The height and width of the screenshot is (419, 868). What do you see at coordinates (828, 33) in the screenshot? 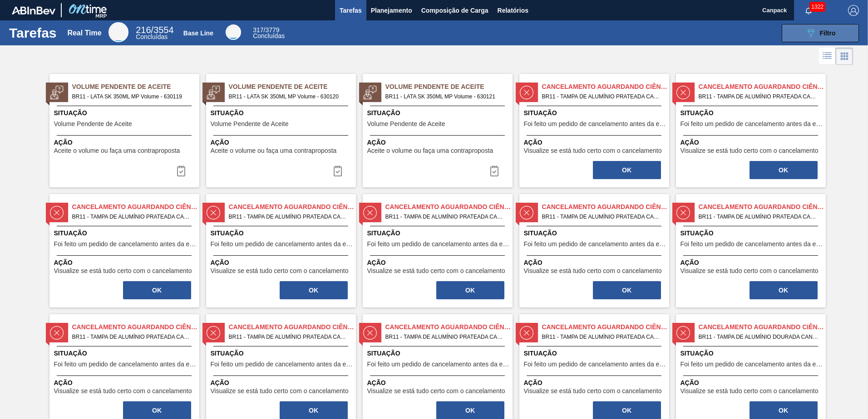
I see `span: Filtro` at bounding box center [828, 33].